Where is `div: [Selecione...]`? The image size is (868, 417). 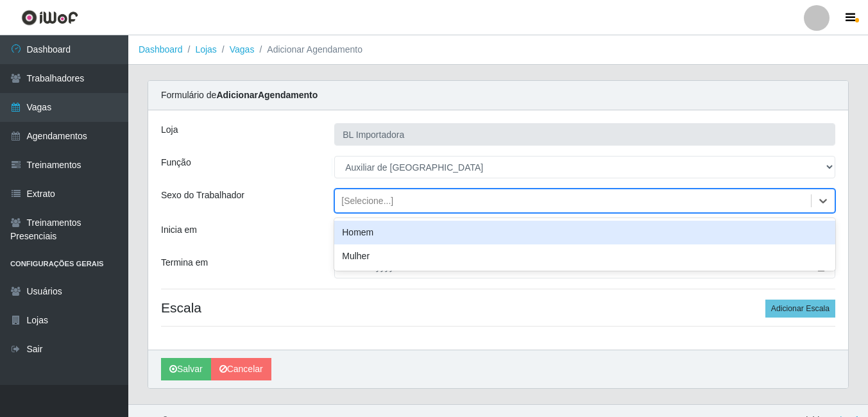
div: [Selecione...] is located at coordinates (367, 201).